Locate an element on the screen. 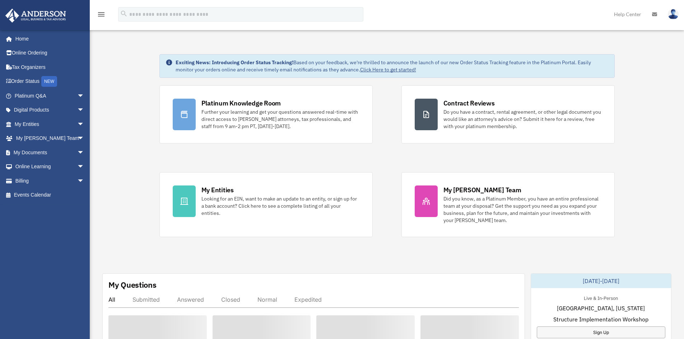 The width and height of the screenshot is (684, 339). div: Sign Up is located at coordinates (601, 332).